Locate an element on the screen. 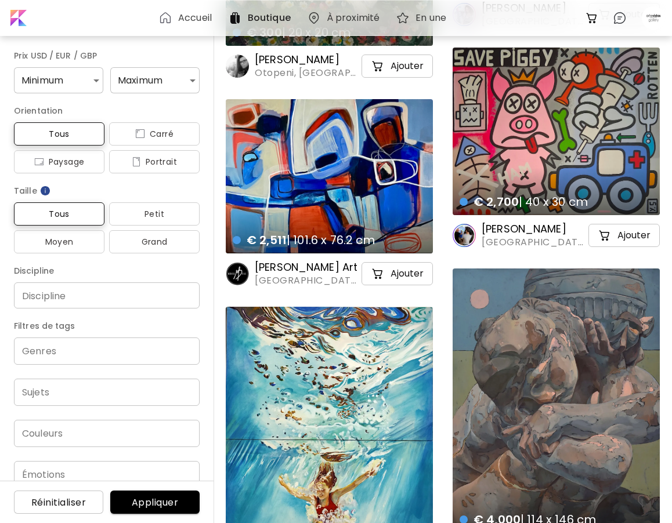  span: Portrait is located at coordinates (154, 162).